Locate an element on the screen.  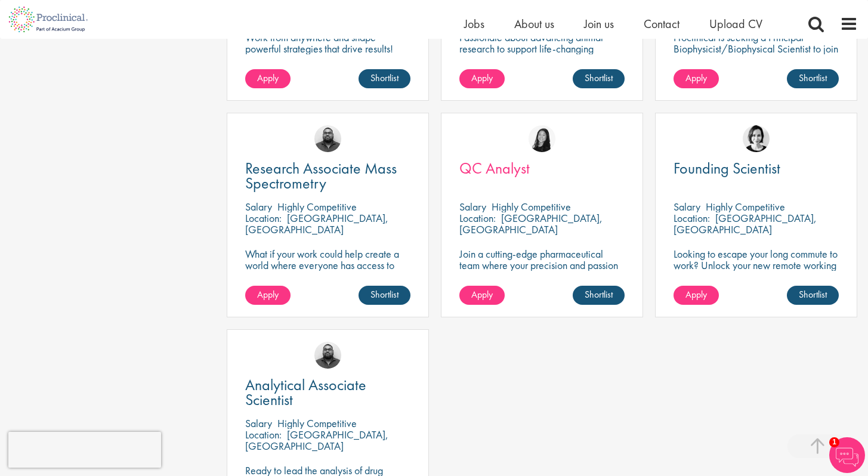
a: Analytical Associate Scientist is located at coordinates (328, 392).